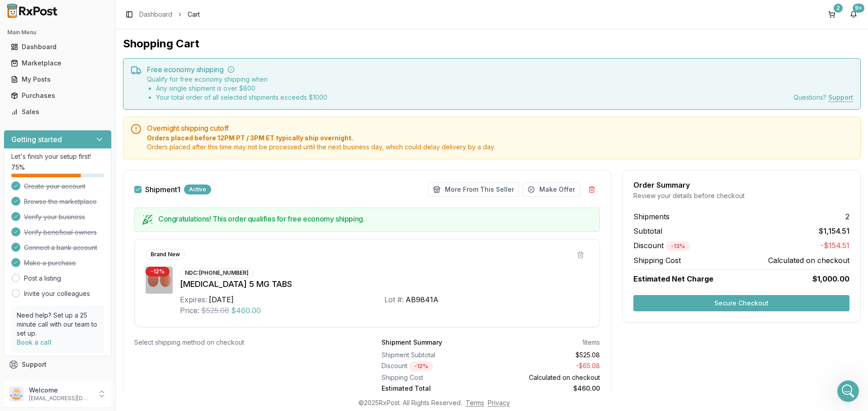 The height and width of the screenshot is (411, 868). I want to click on p: Active, so click(53, 16).